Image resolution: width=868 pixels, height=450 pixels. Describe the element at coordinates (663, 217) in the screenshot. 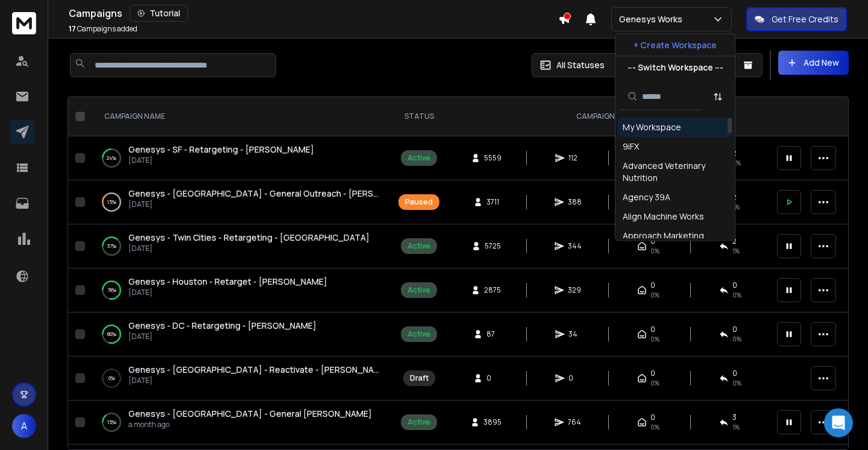

I see `div: Align Machine Works` at that location.